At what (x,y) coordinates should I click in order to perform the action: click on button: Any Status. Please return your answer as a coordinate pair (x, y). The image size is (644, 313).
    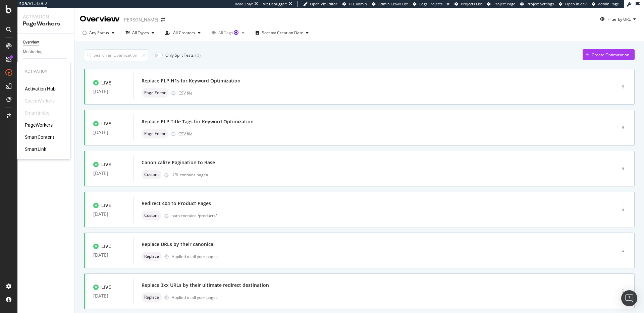
    Looking at the image, I should click on (98, 33).